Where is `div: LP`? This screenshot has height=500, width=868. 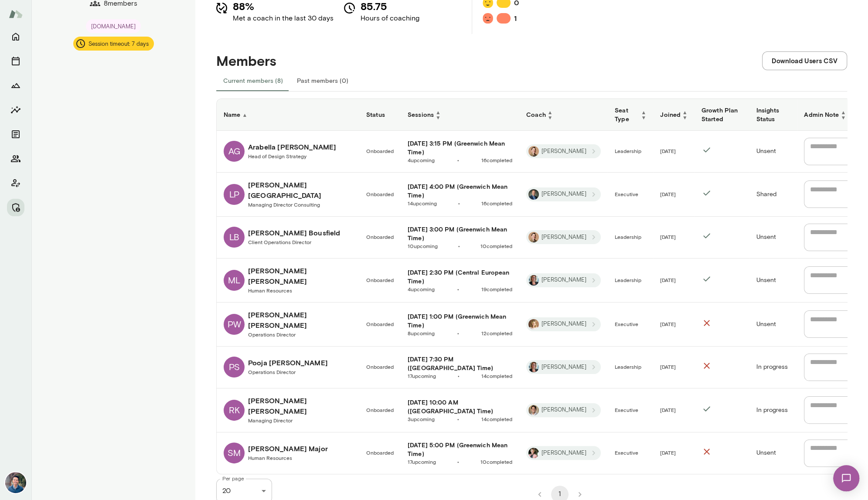 div: LP is located at coordinates (234, 194).